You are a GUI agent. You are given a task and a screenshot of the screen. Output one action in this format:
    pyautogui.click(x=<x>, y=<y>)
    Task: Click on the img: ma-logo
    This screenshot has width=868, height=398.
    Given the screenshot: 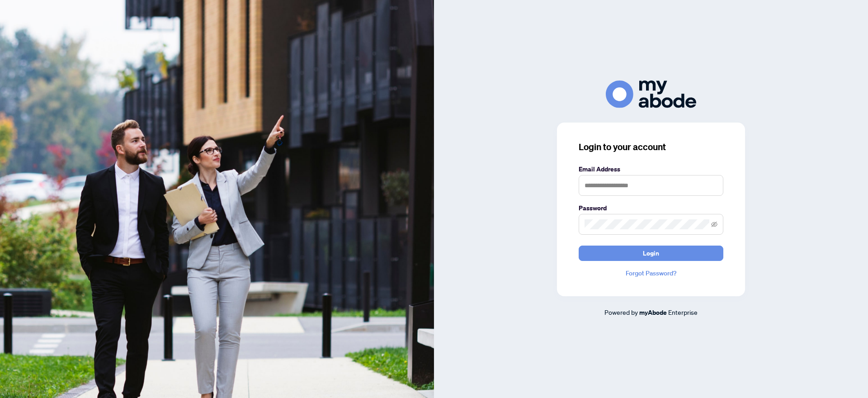 What is the action you would take?
    pyautogui.click(x=651, y=94)
    